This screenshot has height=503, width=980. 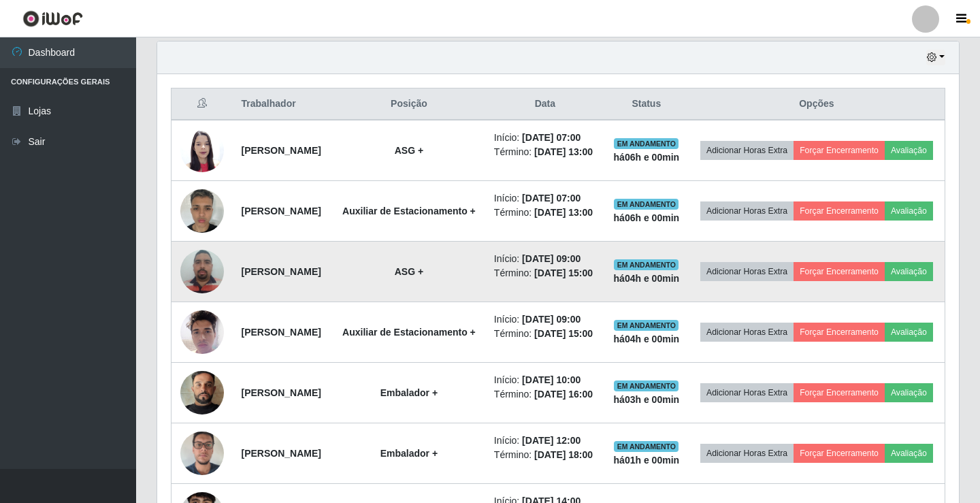 What do you see at coordinates (202, 392) in the screenshot?
I see `img: 1732360371404.jpeg` at bounding box center [202, 392].